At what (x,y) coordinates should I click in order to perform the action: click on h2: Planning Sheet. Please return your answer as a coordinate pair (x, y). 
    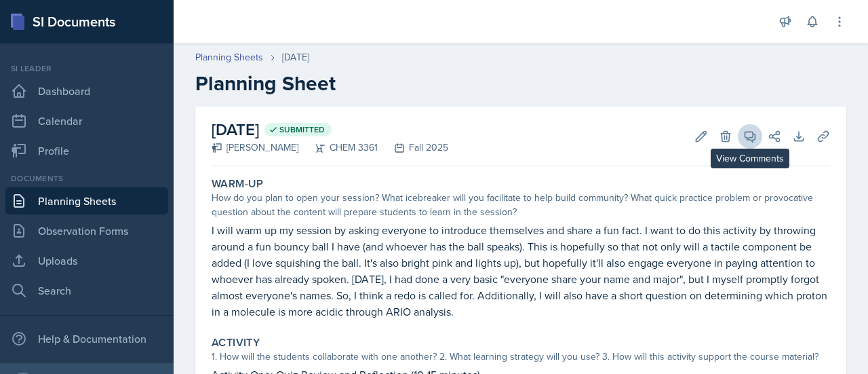
    Looking at the image, I should click on (521, 84).